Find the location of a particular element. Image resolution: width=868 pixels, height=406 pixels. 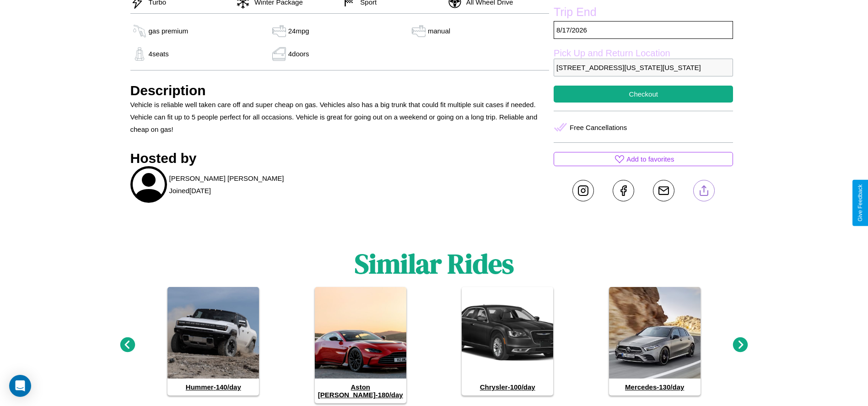

a: Hummer-140/day is located at coordinates (213, 341).